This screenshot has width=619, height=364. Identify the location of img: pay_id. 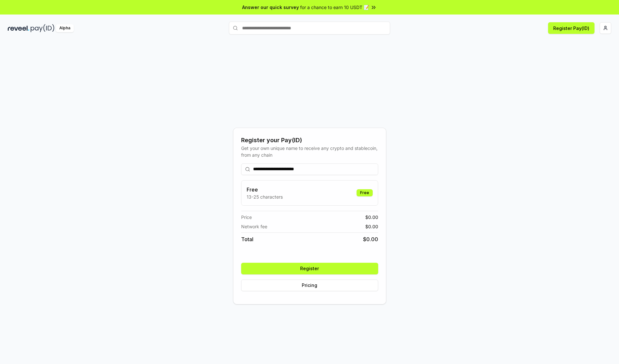
(43, 28).